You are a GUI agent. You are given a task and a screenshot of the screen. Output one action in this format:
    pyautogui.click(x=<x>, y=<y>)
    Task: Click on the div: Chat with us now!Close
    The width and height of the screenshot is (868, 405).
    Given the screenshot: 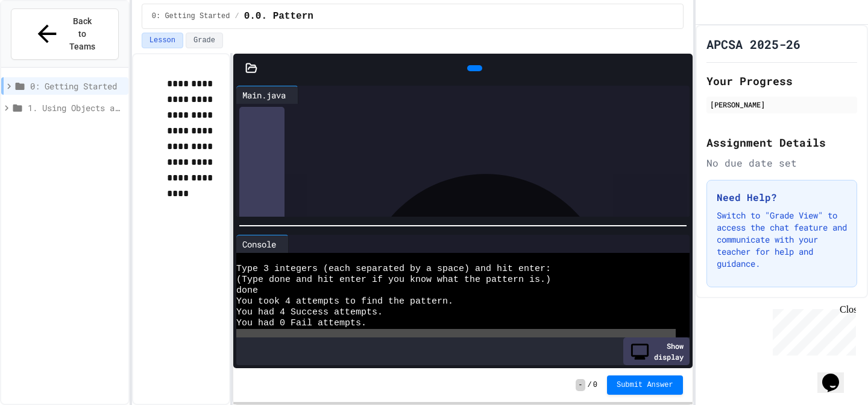 What is the action you would take?
    pyautogui.click(x=44, y=41)
    